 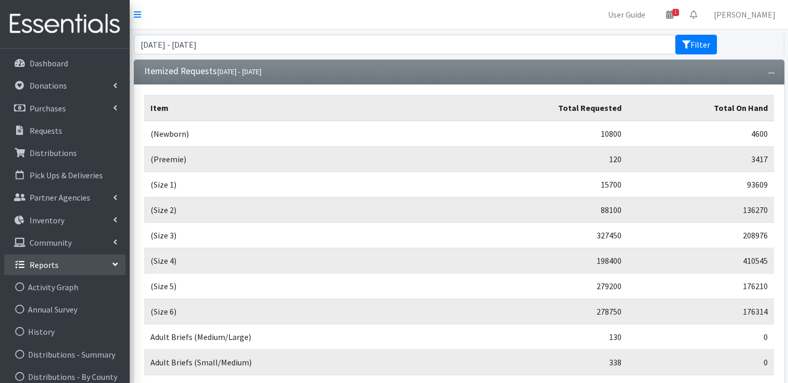 What do you see at coordinates (303, 286) in the screenshot?
I see `td: (Size 5)` at bounding box center [303, 286].